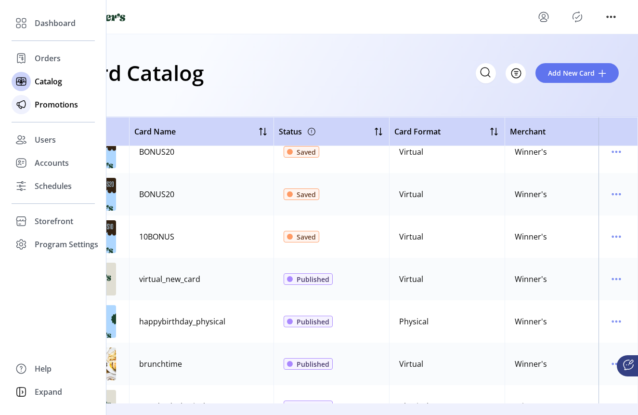 The height and width of the screenshot is (415, 638). Describe the element at coordinates (43, 369) in the screenshot. I see `span: Help` at that location.